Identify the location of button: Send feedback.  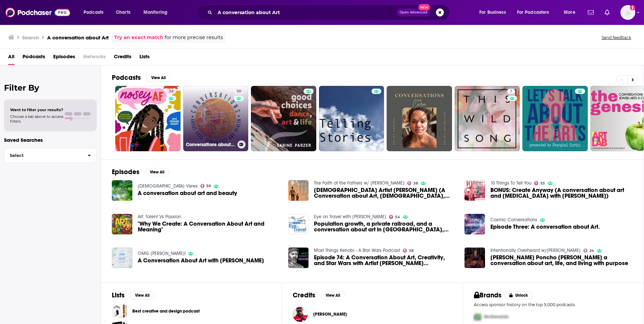
(616, 37).